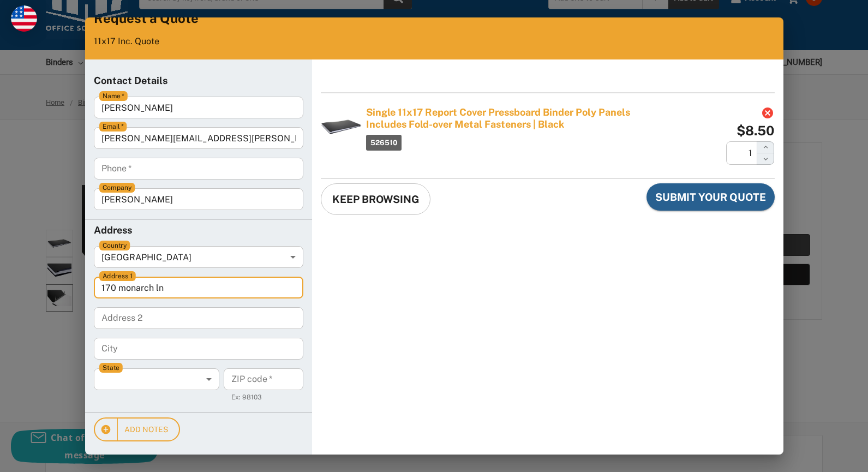  What do you see at coordinates (198, 231) in the screenshot?
I see `h6: Address` at bounding box center [198, 231].